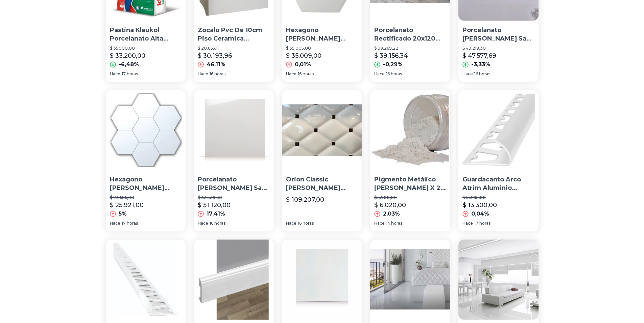  What do you see at coordinates (498, 197) in the screenshot?
I see `p: $ 13.295,00` at bounding box center [498, 197].